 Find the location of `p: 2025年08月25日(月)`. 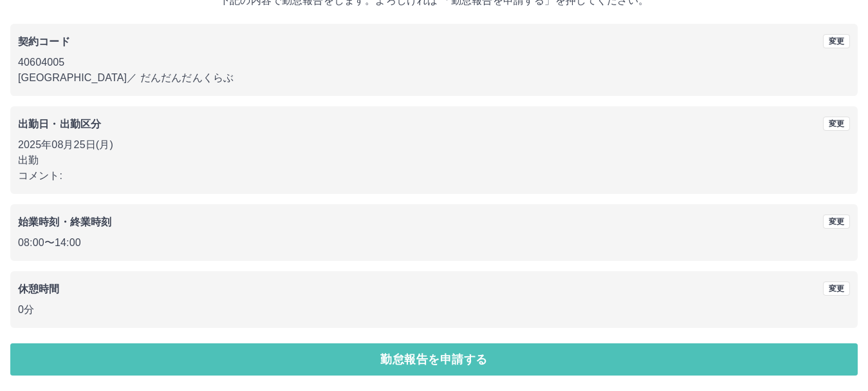

p: 2025年08月25日(月) is located at coordinates (434, 145).